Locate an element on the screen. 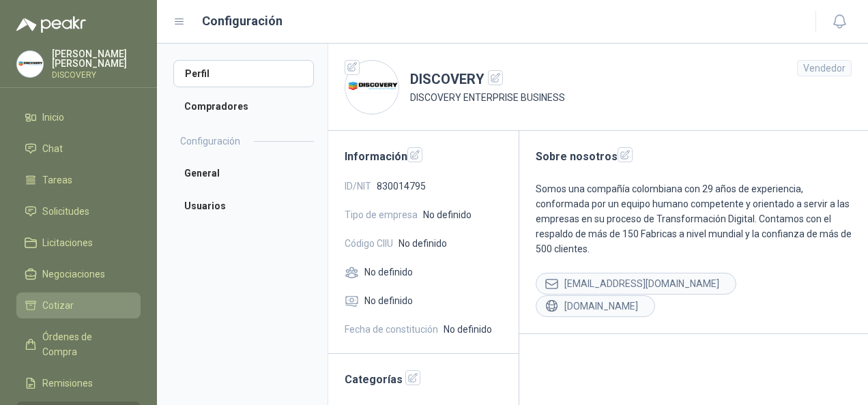 The image size is (868, 405). a: Perfil is located at coordinates (243, 74).